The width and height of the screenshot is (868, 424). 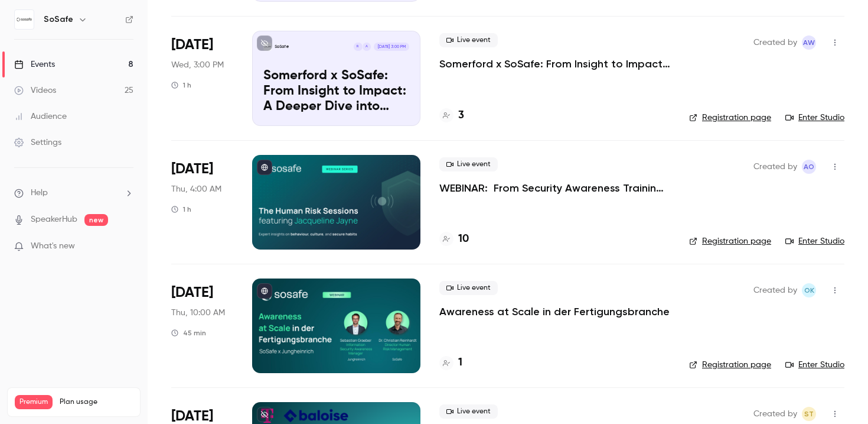 I want to click on div: Sep 3 Wed, 3:00 PM (Europe/Berlin), so click(x=202, y=78).